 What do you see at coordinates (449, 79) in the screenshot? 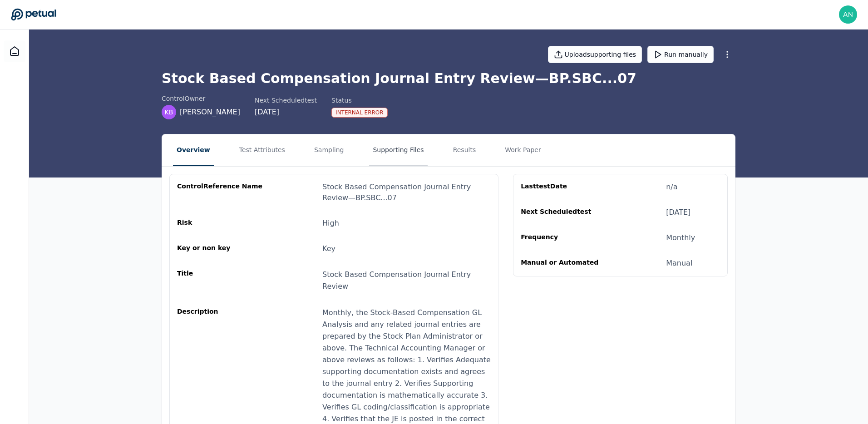
I see `h1: Stock Based Compensation Journal Entry Review — BP.SBC...07` at bounding box center [449, 79].